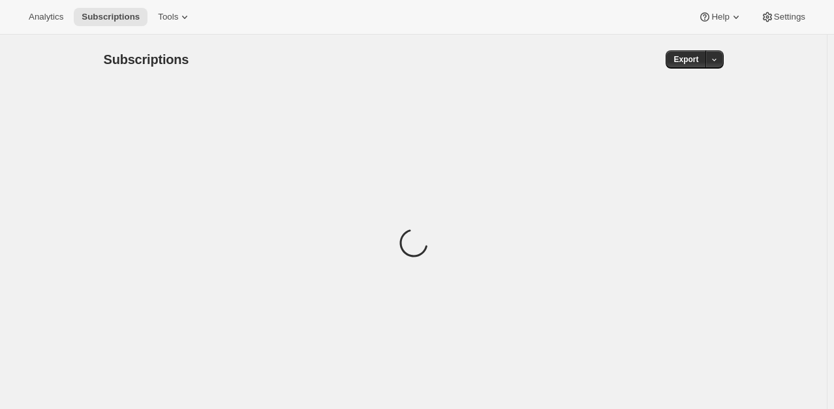 This screenshot has height=409, width=834. Describe the element at coordinates (168, 17) in the screenshot. I see `span: Tools` at that location.